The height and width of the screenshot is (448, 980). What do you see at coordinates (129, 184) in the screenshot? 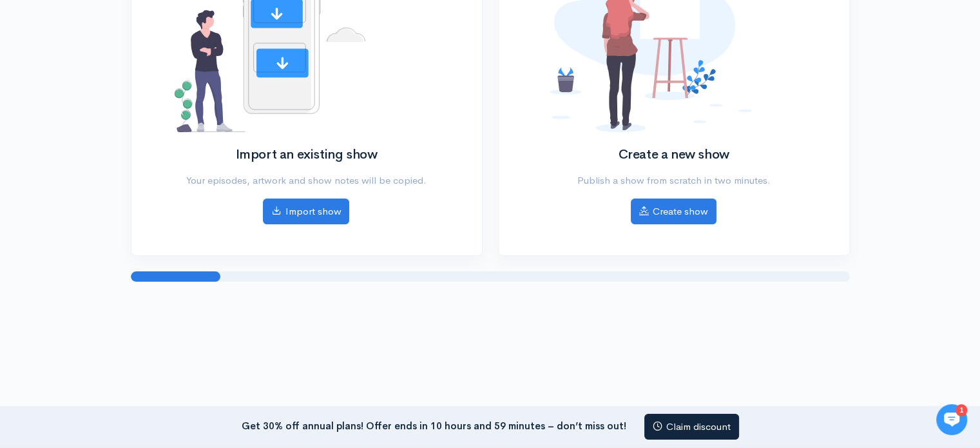
I see `button: New conversation` at bounding box center [129, 184].